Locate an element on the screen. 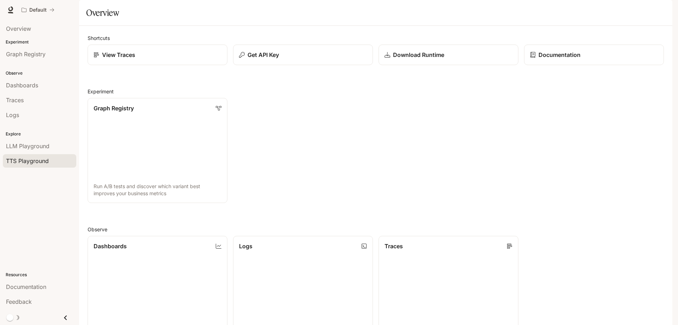 This screenshot has height=325, width=678. a: Download Runtime is located at coordinates (449, 55).